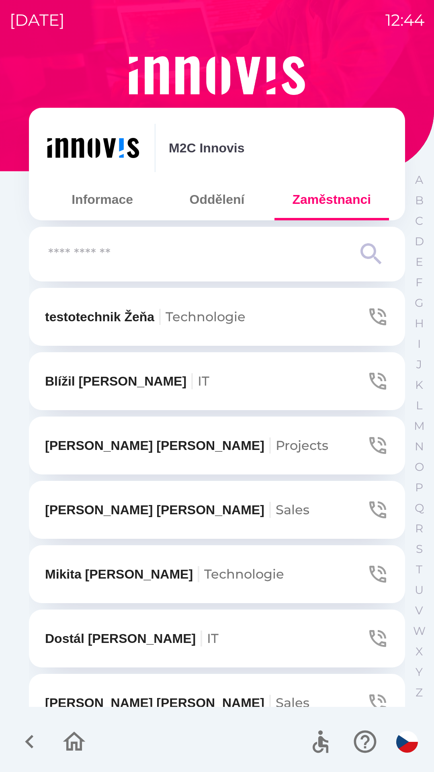  I want to click on p: testotechnik Žeňa, so click(145, 317).